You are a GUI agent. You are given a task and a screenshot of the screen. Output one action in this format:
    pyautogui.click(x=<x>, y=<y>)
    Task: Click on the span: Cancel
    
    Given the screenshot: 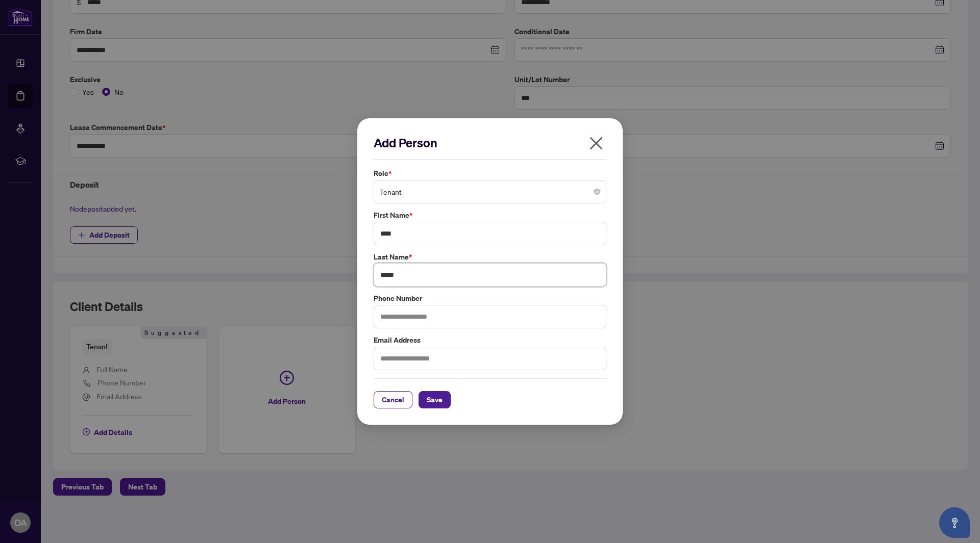 What is the action you would take?
    pyautogui.click(x=393, y=400)
    